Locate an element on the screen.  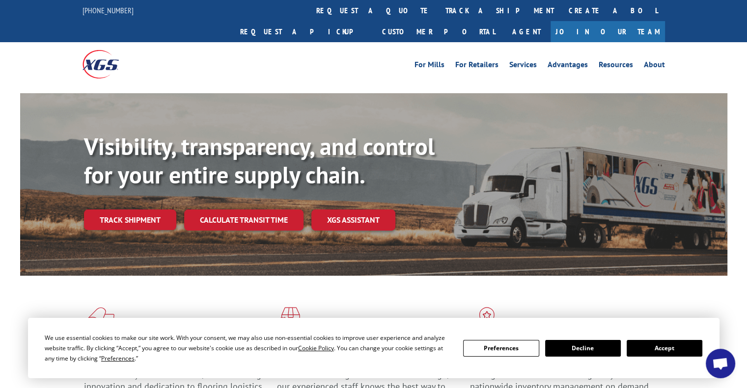
span: Cookie Policy is located at coordinates (316, 348).